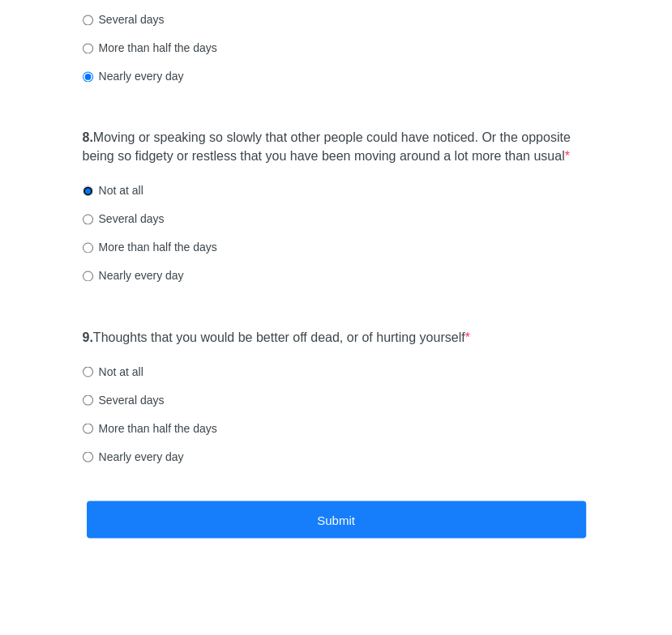 This screenshot has height=635, width=672. What do you see at coordinates (276, 337) in the screenshot?
I see `label: Thoughts that you would be better off dead, or of hurting yourself` at bounding box center [276, 337].